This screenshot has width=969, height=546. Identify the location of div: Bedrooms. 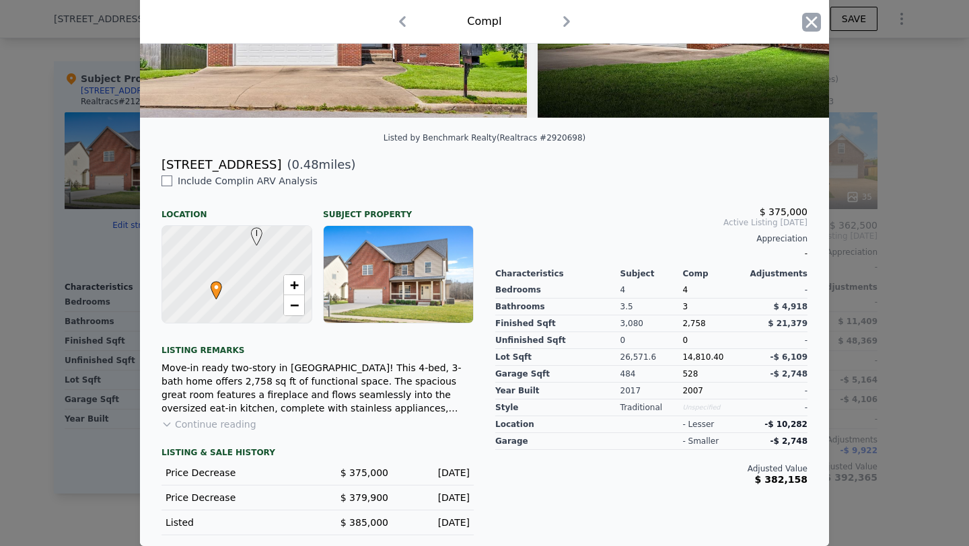
(558, 290).